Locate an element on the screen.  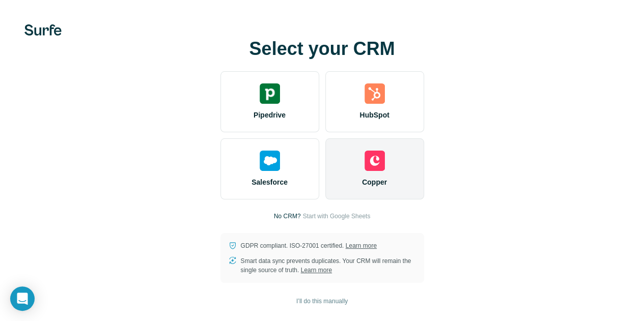
span: Copper is located at coordinates (374, 182).